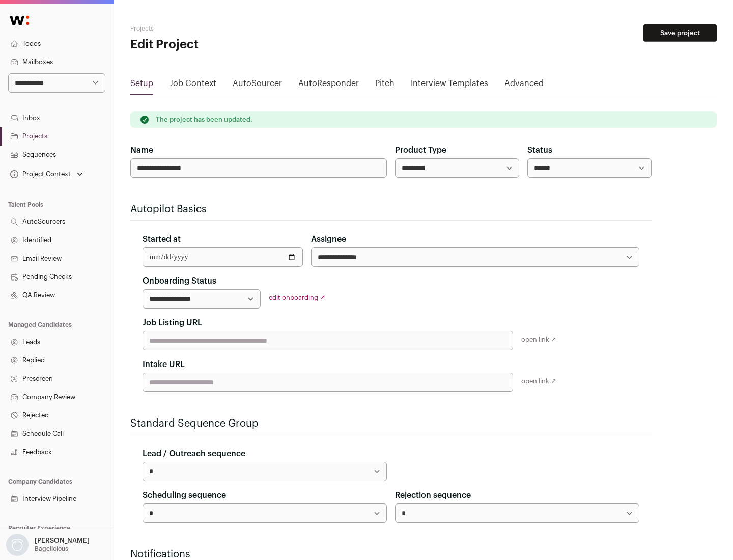 This screenshot has height=560, width=733. I want to click on p: Bagelicious, so click(52, 549).